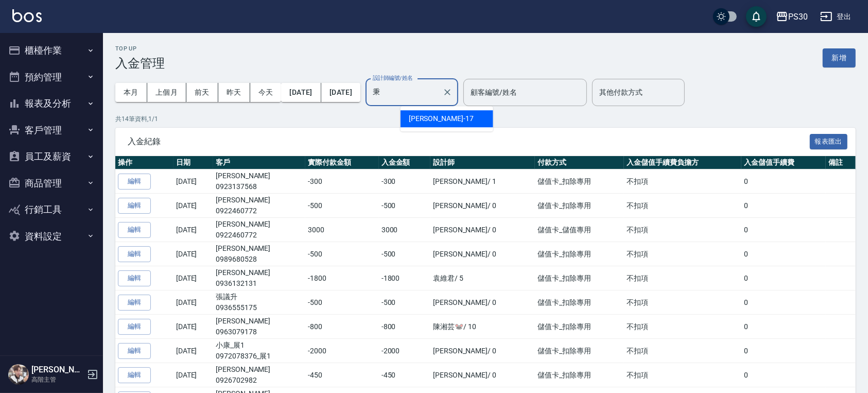 Image resolution: width=868 pixels, height=393 pixels. Describe the element at coordinates (51, 130) in the screenshot. I see `button: 客戶管理` at that location.